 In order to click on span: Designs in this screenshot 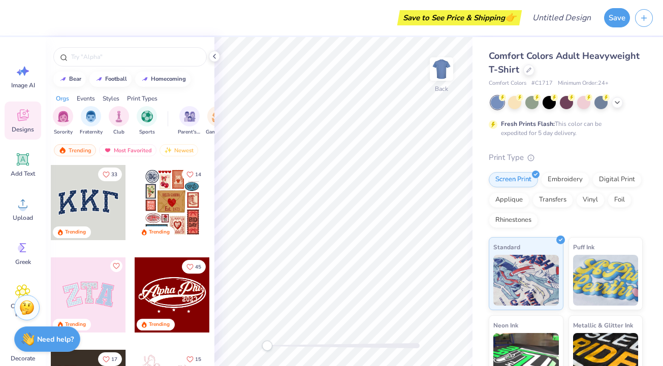, I will do `click(23, 130)`.